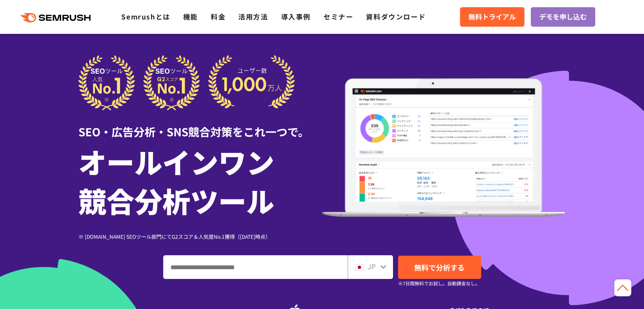 The image size is (644, 309). Describe the element at coordinates (200, 181) in the screenshot. I see `h1: オールインワン 競合分析ツール` at that location.